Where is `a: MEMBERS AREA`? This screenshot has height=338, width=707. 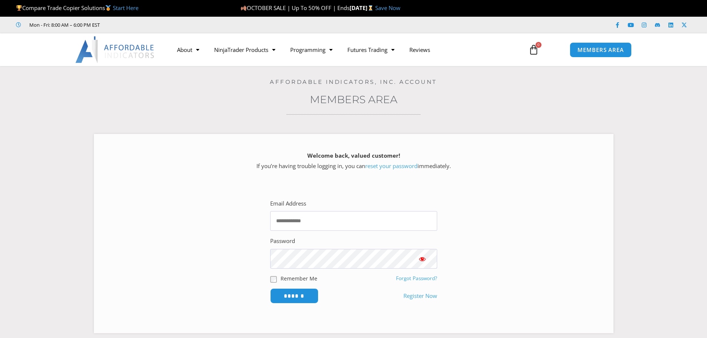 a: MEMBERS AREA is located at coordinates (601, 50).